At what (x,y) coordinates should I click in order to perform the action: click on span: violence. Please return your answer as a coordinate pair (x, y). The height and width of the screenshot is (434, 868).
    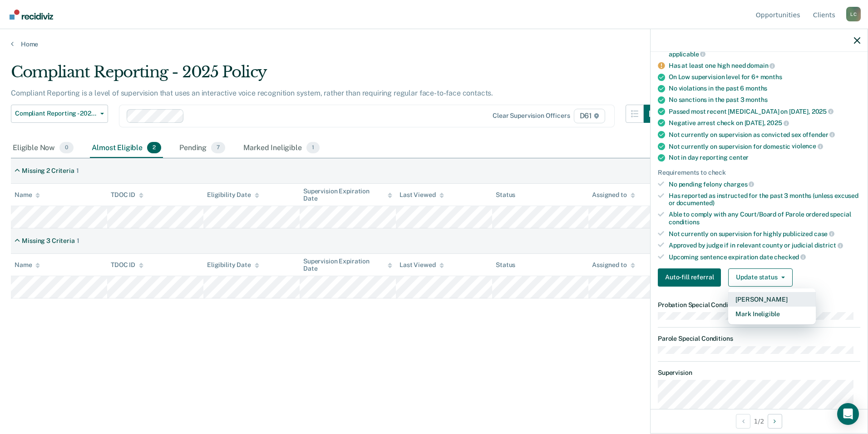
    Looking at the image, I should click on (807, 146).